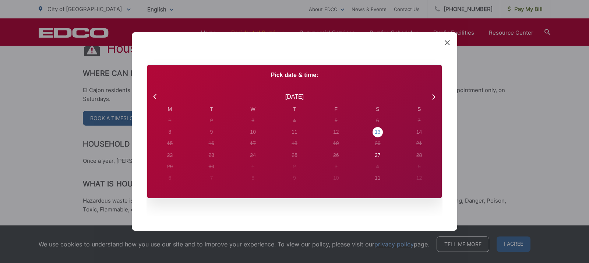  Describe the element at coordinates (295, 75) in the screenshot. I see `p: Pick date & time:` at that location.